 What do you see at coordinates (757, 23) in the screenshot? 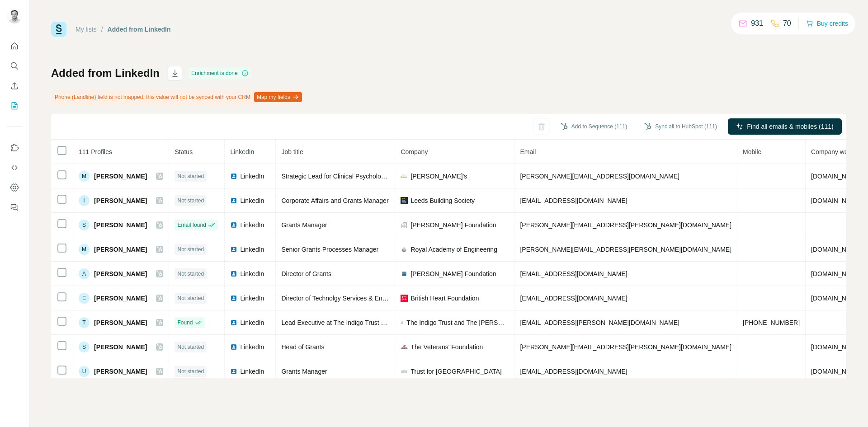
I see `p: 931` at bounding box center [757, 23].